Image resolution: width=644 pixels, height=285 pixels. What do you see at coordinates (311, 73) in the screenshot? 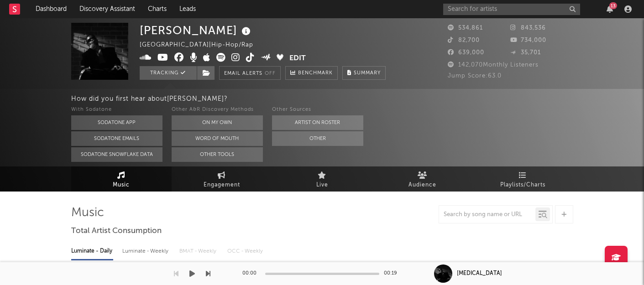
I see `a: Benchmark` at bounding box center [311, 73].